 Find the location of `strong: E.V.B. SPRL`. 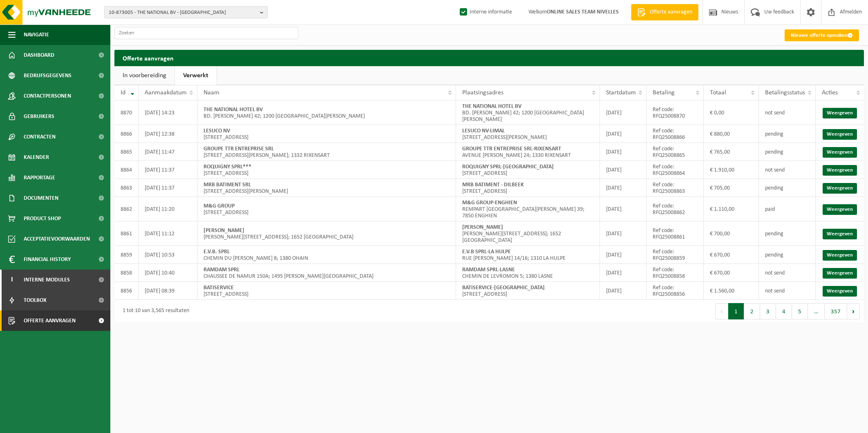

strong: E.V.B. SPRL is located at coordinates (217, 251).